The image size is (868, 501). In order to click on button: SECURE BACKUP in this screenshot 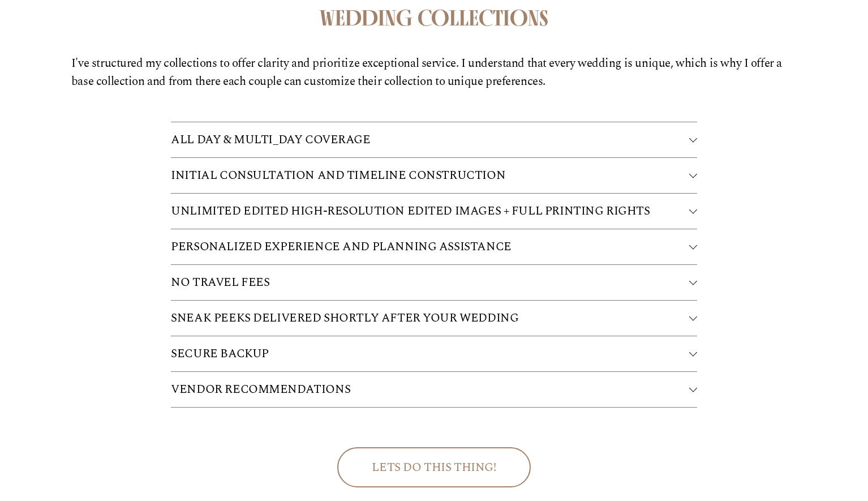, I will do `click(434, 354)`.